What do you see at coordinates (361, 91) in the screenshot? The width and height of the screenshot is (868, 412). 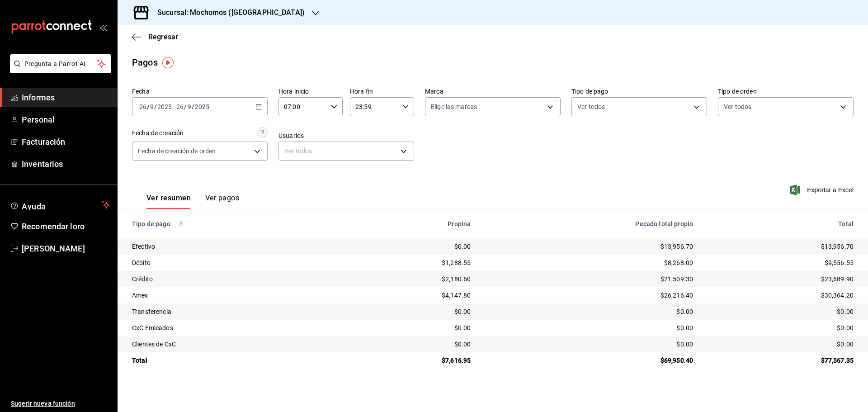 I see `font: Hora fin` at bounding box center [361, 91].